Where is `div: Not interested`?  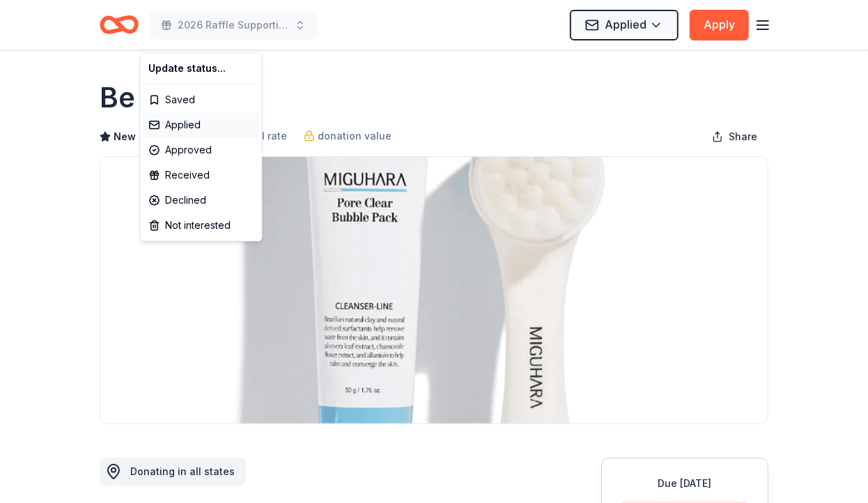
div: Not interested is located at coordinates (201, 226).